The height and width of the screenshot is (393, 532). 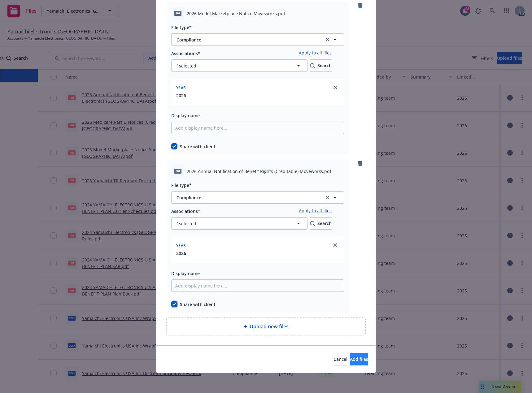 What do you see at coordinates (359, 359) in the screenshot?
I see `button: Add files` at bounding box center [359, 359].